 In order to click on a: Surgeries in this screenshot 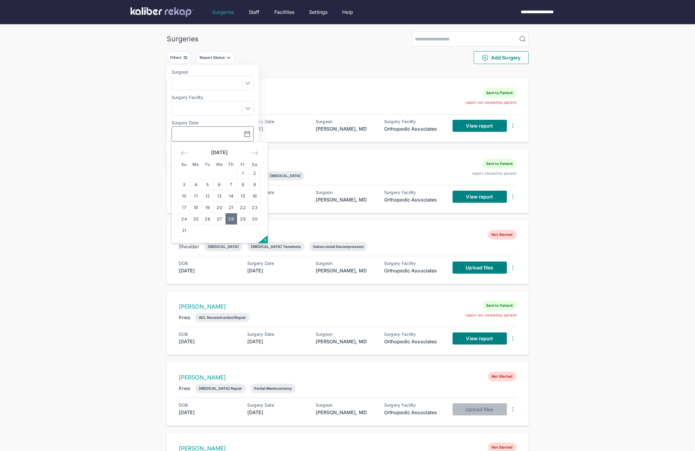, I will do `click(223, 12)`.